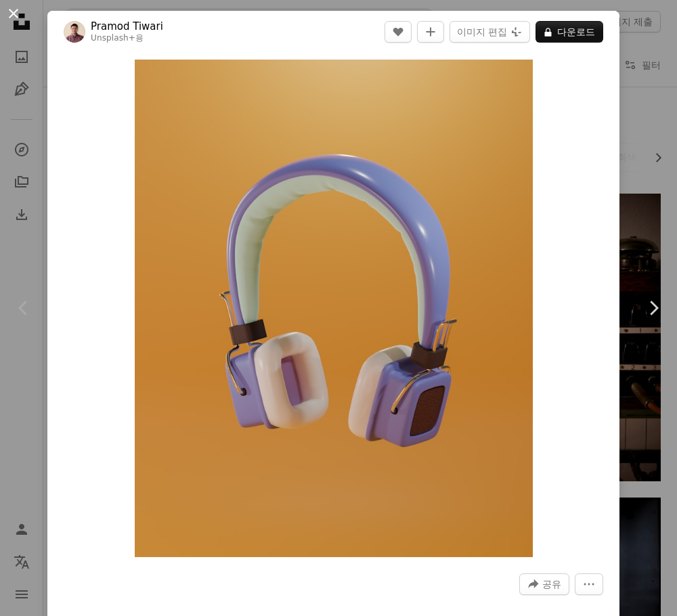 This screenshot has height=616, width=677. Describe the element at coordinates (334, 308) in the screenshot. I see `img: 공중에 떠 있는 헤드폰 한 쌍` at that location.